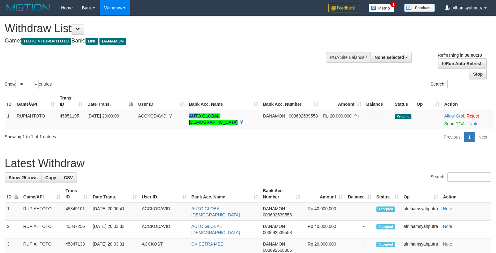 This screenshot has width=496, height=253. I want to click on h1: Latest Withdraw, so click(248, 163).